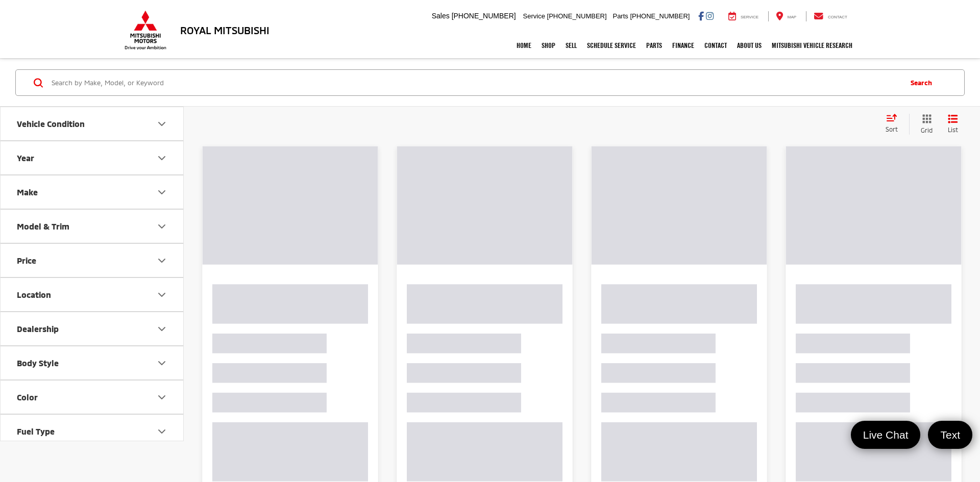 The image size is (980, 482). Describe the element at coordinates (953, 129) in the screenshot. I see `span: List` at that location.